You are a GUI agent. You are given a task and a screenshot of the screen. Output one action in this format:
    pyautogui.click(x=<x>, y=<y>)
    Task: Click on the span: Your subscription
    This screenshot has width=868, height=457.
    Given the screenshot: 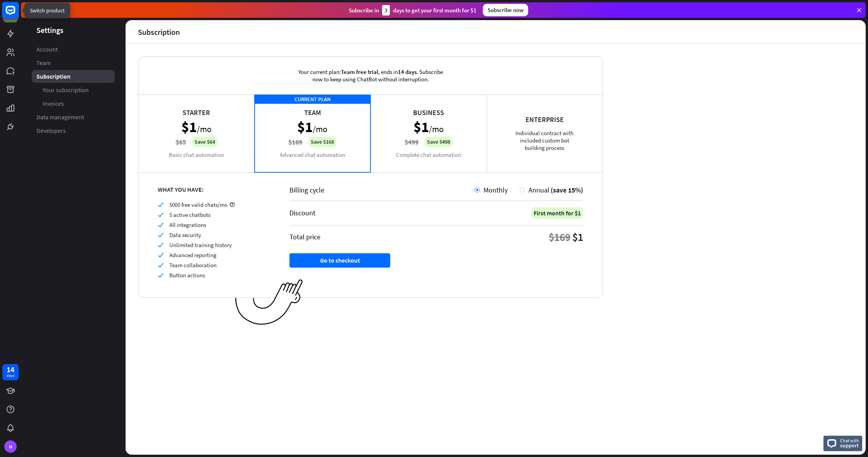 What is the action you would take?
    pyautogui.click(x=66, y=90)
    